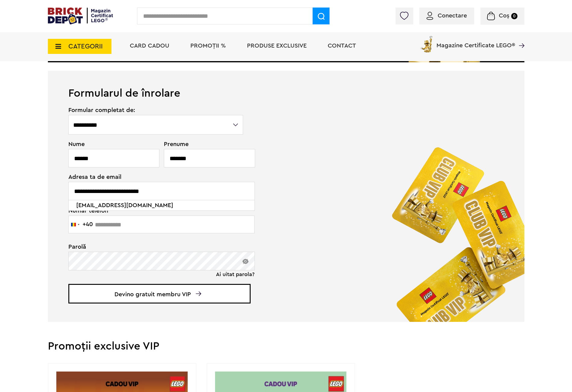  What do you see at coordinates (204, 144) in the screenshot?
I see `span: Prenume` at bounding box center [204, 144].